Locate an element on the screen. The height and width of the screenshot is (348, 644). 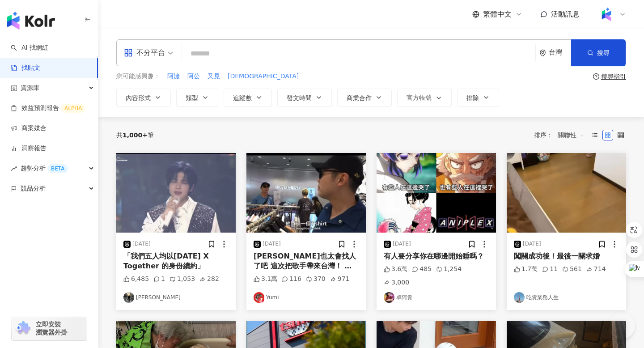
div: 485 is located at coordinates (422, 269).